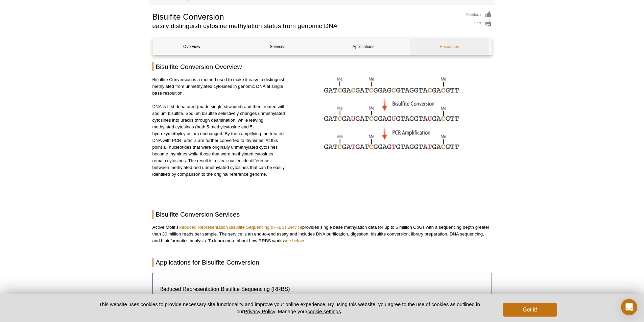 This screenshot has height=322, width=644. Describe the element at coordinates (629, 307) in the screenshot. I see `div: Open Intercom Messenger` at that location.